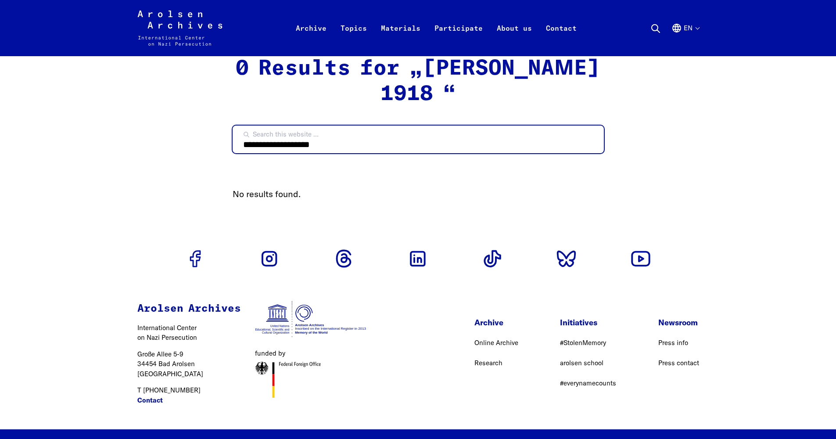 The image size is (836, 439). I want to click on a: About us, so click(514, 39).